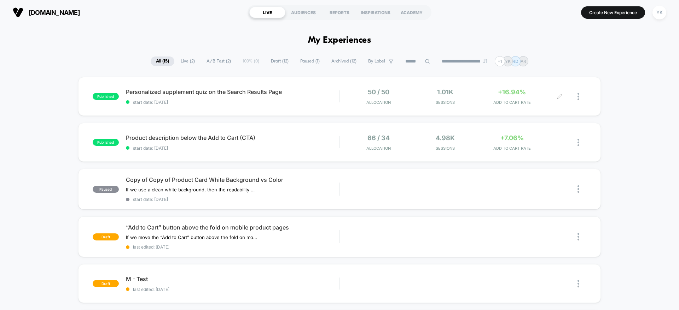 The image size is (679, 310). I want to click on h1: My Experiences, so click(339, 40).